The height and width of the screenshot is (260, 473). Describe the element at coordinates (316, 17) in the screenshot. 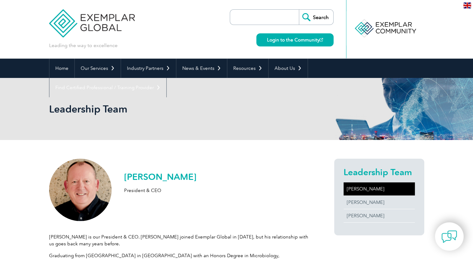

I see `input: Search` at that location.